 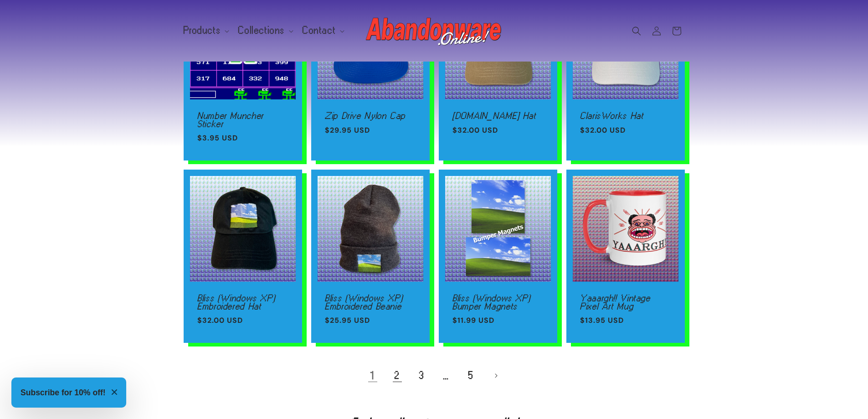 I want to click on img: Abandonware, so click(x=435, y=31).